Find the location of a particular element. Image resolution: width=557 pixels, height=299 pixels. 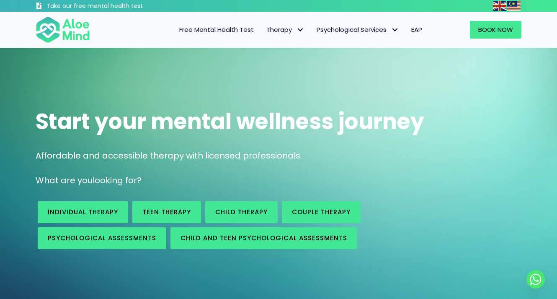

h3: Take our free mental health test is located at coordinates (117, 6).